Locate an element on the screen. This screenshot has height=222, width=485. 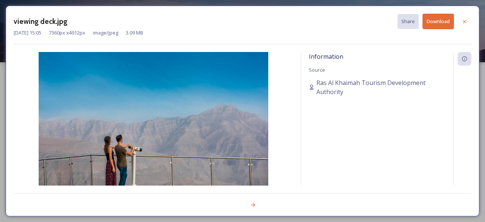
h3: viewing deck.jpg is located at coordinates (41, 21).